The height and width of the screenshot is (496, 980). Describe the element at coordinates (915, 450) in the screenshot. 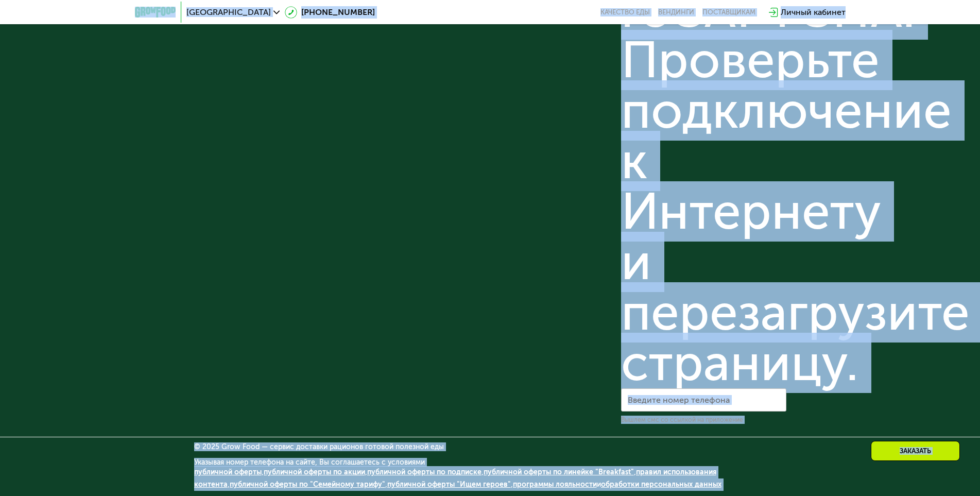

I see `div: Заказать` at that location.